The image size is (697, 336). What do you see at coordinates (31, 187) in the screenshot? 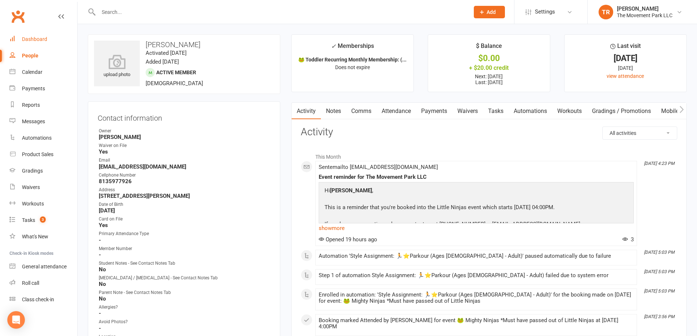
I see `div: Waivers` at bounding box center [31, 187].